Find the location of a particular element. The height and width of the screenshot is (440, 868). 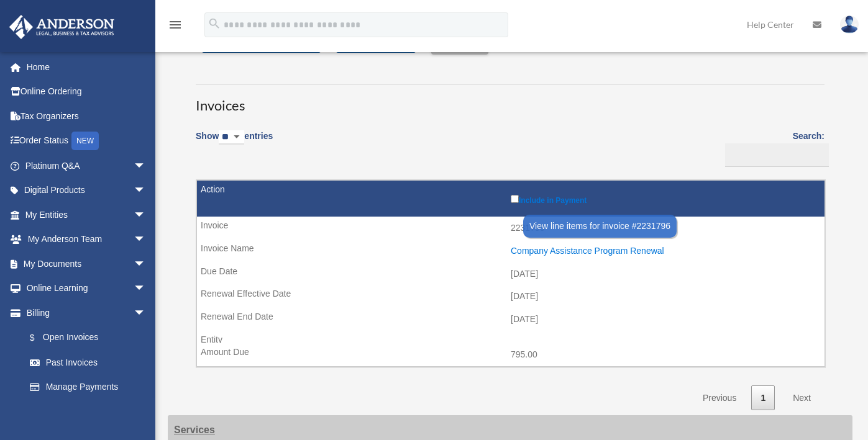

a: Digital Productsarrow_drop_down is located at coordinates (86, 191).